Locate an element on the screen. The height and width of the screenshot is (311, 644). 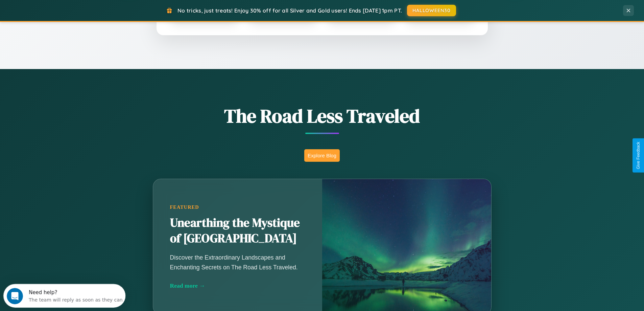
div: Read more → is located at coordinates (238, 286).